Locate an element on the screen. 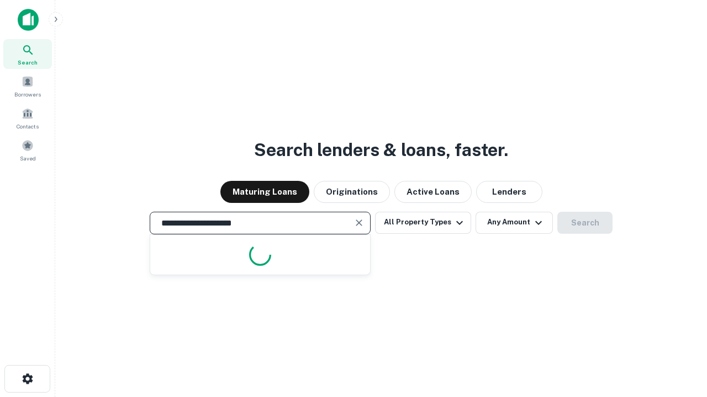 The image size is (707, 397). span: Saved is located at coordinates (28, 158).